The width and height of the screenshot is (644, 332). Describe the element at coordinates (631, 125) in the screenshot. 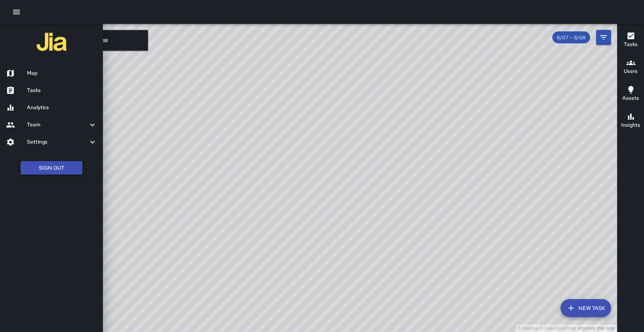

I see `h6: Insights` at that location.